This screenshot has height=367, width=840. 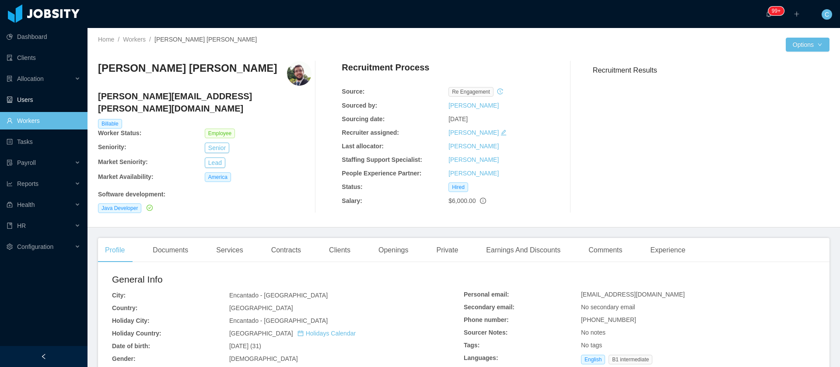 I want to click on button: Lead, so click(x=215, y=163).